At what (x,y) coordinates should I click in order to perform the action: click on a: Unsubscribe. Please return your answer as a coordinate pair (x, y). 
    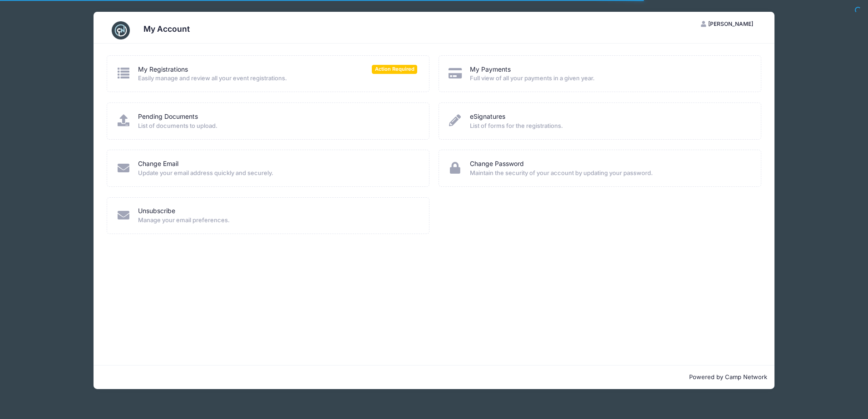
    Looking at the image, I should click on (156, 211).